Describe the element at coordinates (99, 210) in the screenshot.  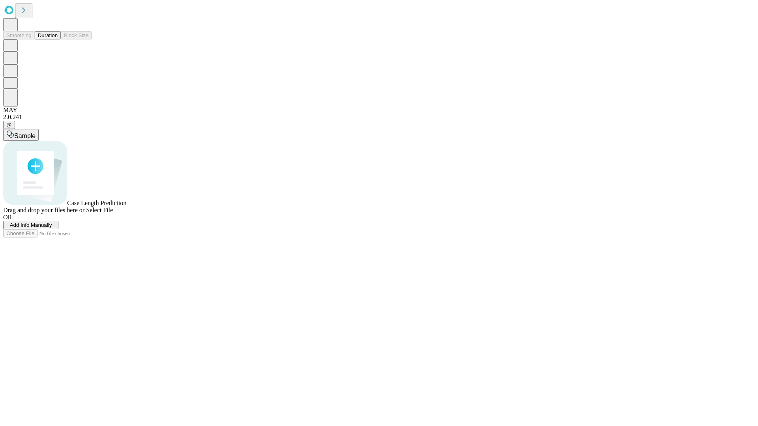
I see `span: Select File` at that location.